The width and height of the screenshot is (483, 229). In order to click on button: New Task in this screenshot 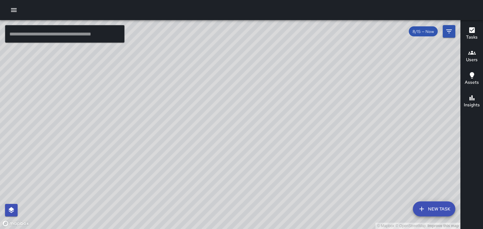, I will do `click(434, 209)`.